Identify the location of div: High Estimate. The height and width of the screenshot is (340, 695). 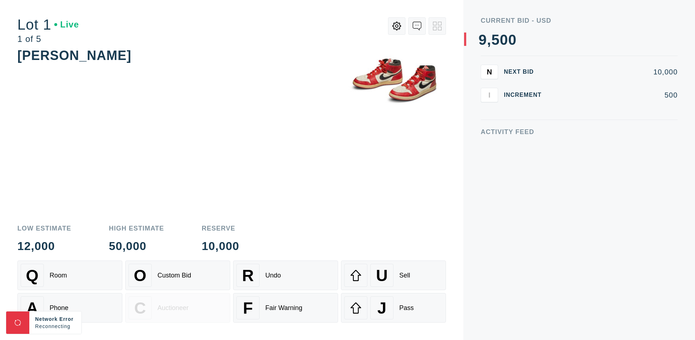
(136, 229).